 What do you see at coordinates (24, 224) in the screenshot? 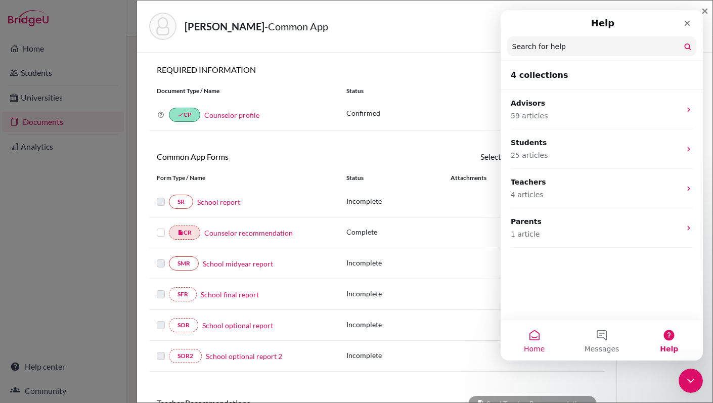
I see `span: 1 article` at bounding box center [24, 224].